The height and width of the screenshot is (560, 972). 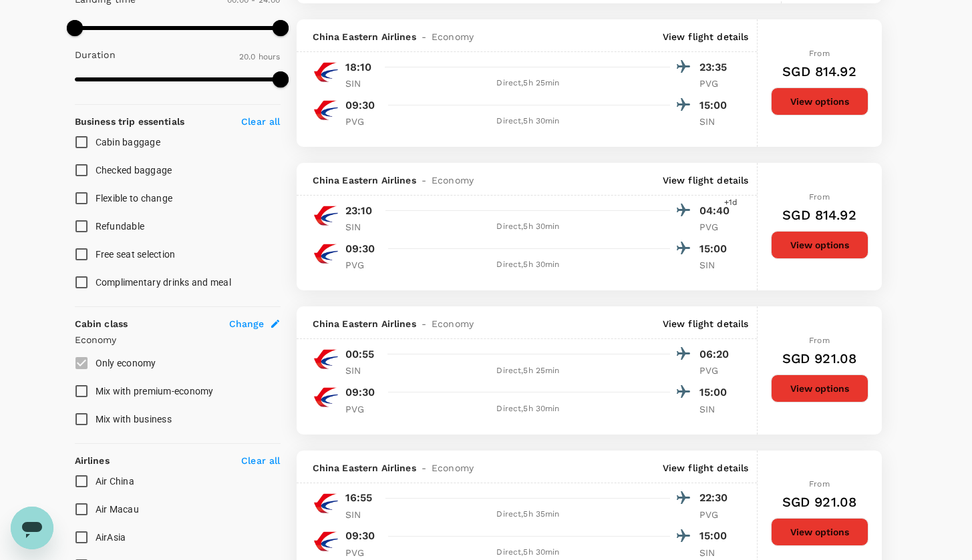 I want to click on span: AirAsia, so click(x=111, y=537).